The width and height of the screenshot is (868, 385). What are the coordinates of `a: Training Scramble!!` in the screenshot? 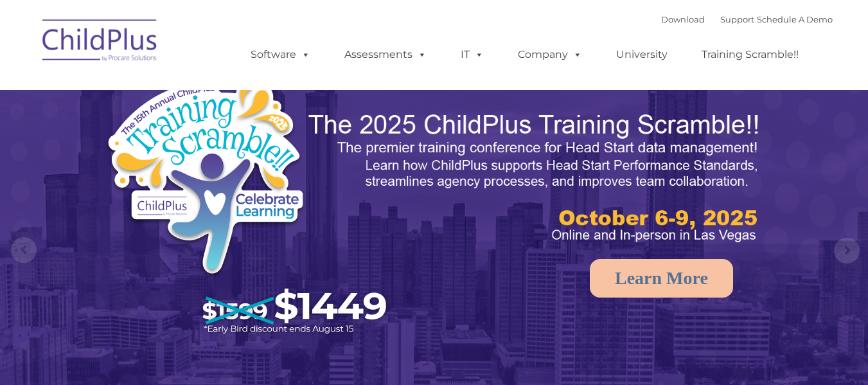 It's located at (750, 55).